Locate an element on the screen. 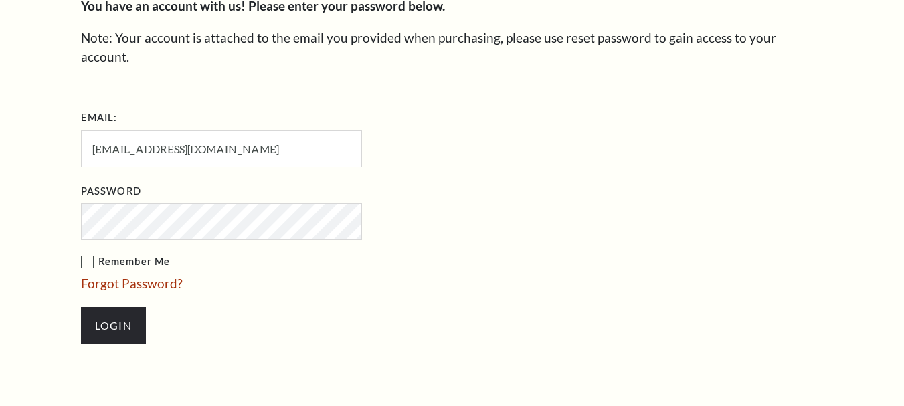 The width and height of the screenshot is (904, 406). input: Required is located at coordinates (222, 149).